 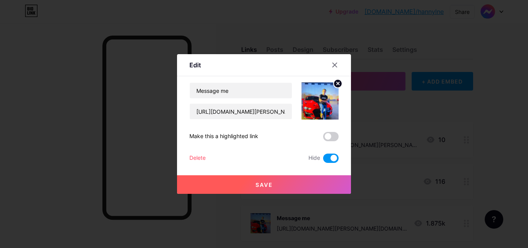 I want to click on div: Make this a highlighted link, so click(x=224, y=136).